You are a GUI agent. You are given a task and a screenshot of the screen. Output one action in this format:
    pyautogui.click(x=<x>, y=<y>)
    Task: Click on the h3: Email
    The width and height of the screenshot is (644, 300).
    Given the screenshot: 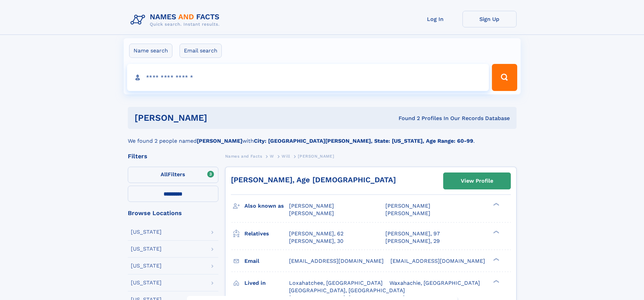 What is the action you would take?
    pyautogui.click(x=267, y=261)
    